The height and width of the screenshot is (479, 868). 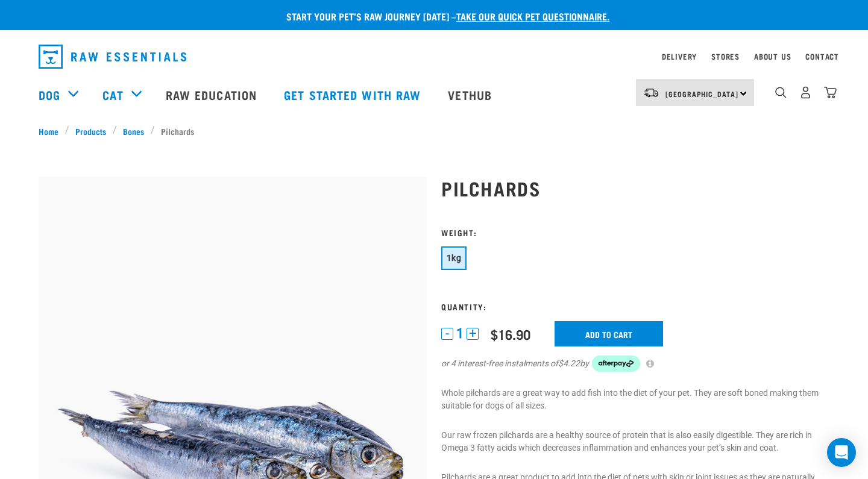 What do you see at coordinates (511, 334) in the screenshot?
I see `div: $16.90` at bounding box center [511, 334].